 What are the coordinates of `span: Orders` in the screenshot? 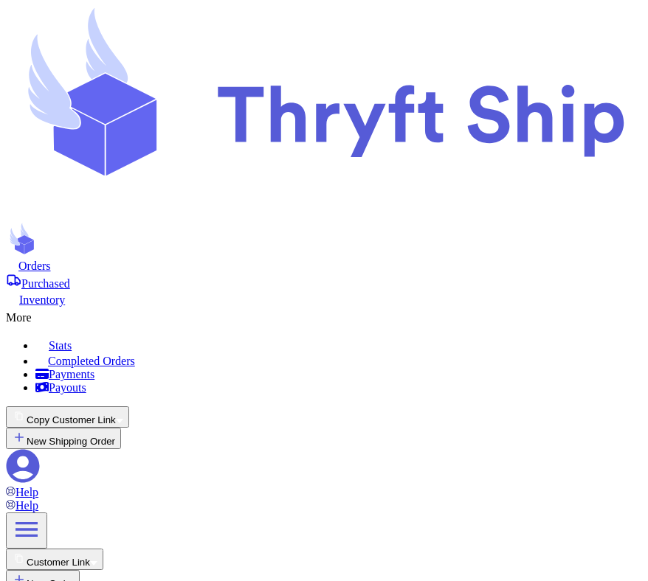 It's located at (35, 266).